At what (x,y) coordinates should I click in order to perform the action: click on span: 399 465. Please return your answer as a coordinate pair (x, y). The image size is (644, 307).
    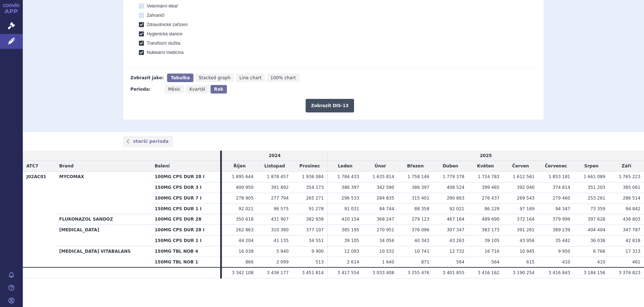
    Looking at the image, I should click on (491, 187).